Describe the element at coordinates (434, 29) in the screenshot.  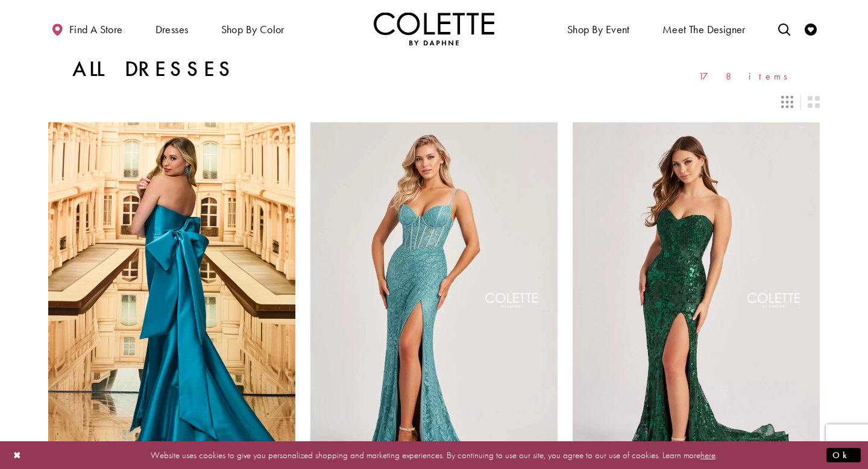
I see `a: Visit Home Page` at that location.